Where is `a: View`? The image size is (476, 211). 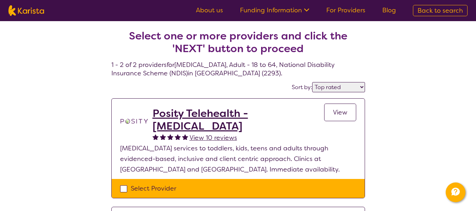 a: View is located at coordinates (340, 112).